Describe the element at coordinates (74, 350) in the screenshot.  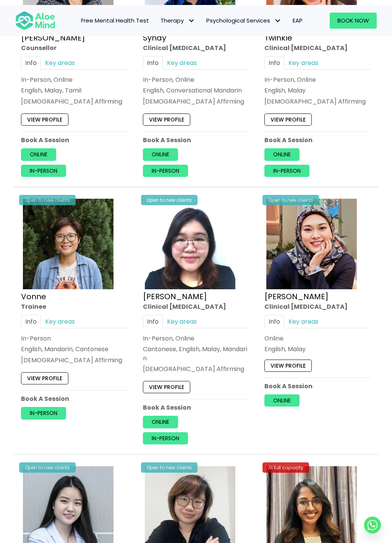
I see `p: English, Mandarin, Cantonese` at that location.